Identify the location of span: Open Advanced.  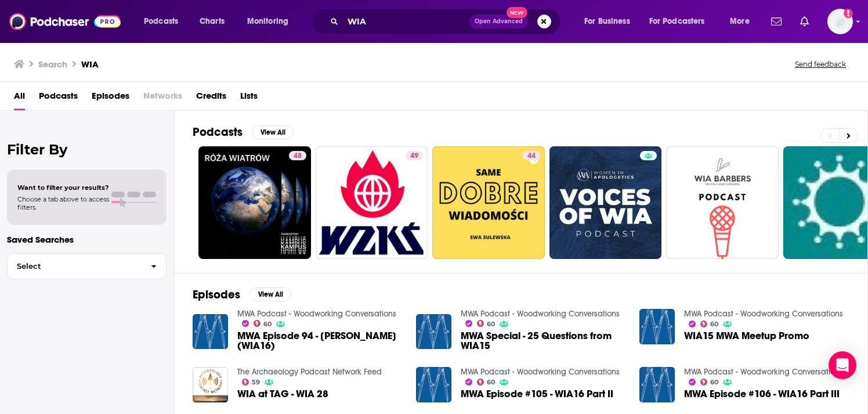
(499, 22).